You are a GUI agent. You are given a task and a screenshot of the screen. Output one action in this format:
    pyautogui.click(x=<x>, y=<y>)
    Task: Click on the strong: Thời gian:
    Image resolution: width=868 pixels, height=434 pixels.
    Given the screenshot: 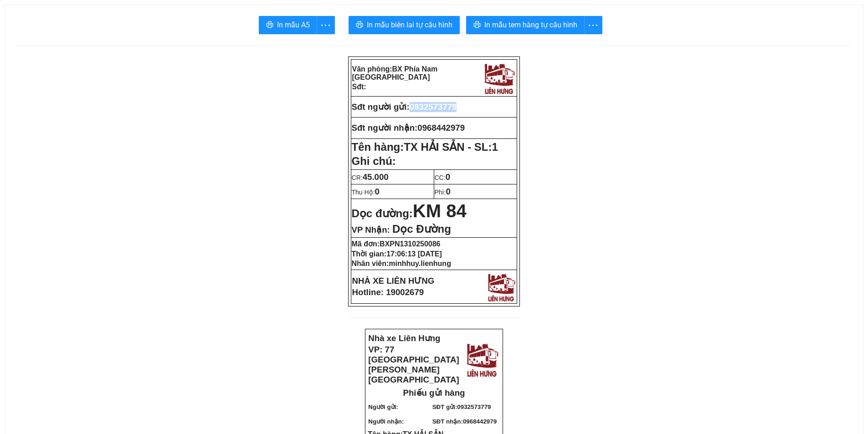 What is the action you would take?
    pyautogui.click(x=397, y=253)
    